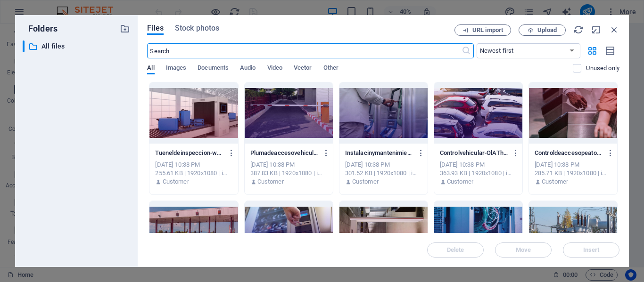 The image size is (644, 282). What do you see at coordinates (331, 68) in the screenshot?
I see `span: Other` at bounding box center [331, 68].